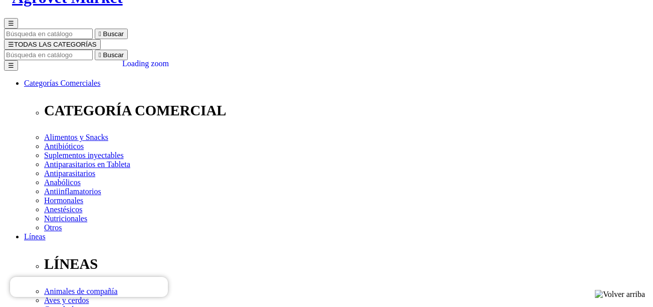 This screenshot has height=307, width=653. Describe the element at coordinates (62, 182) in the screenshot. I see `span: Anabólicos` at that location.